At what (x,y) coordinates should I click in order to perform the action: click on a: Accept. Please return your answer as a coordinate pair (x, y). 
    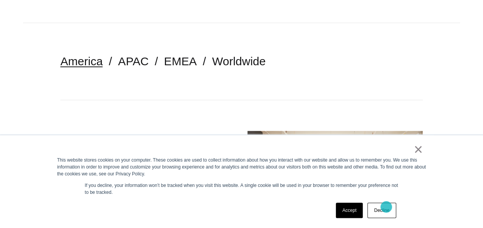
    Looking at the image, I should click on (349, 210).